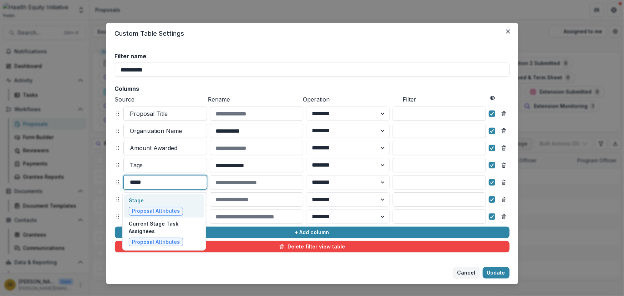  Describe the element at coordinates (508, 31) in the screenshot. I see `button: Close` at that location.